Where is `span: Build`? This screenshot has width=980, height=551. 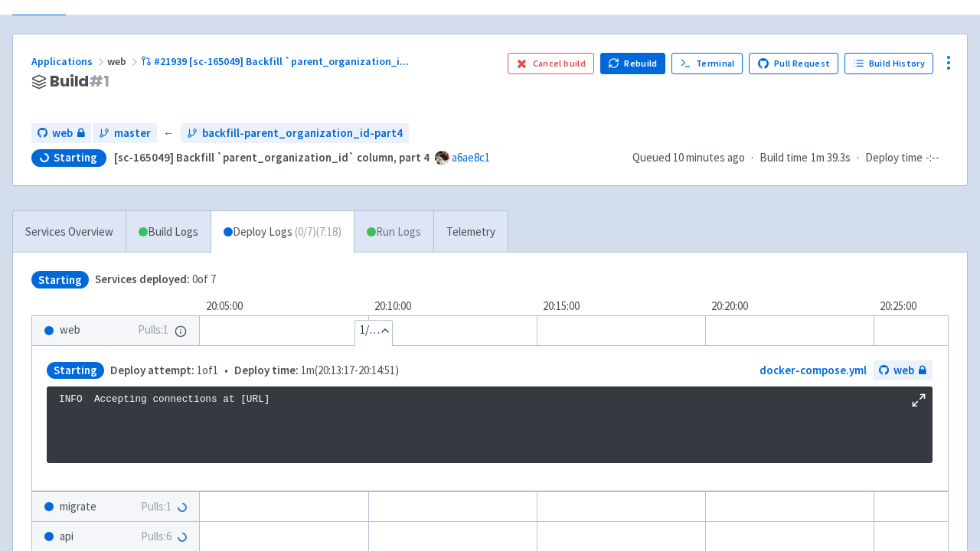 span: Build is located at coordinates (80, 81).